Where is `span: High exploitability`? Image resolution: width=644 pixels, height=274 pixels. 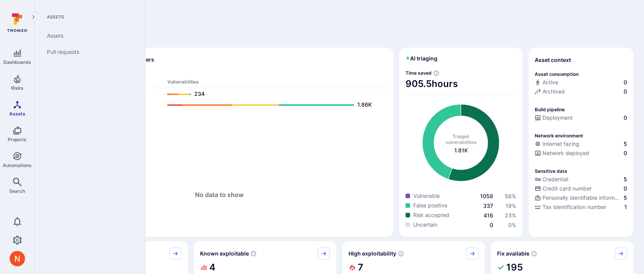
span: High exploitability is located at coordinates (372, 254).